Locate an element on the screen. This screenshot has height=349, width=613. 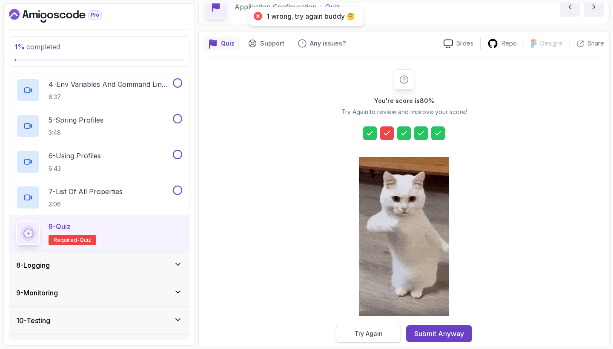
button: Share is located at coordinates (587, 43).